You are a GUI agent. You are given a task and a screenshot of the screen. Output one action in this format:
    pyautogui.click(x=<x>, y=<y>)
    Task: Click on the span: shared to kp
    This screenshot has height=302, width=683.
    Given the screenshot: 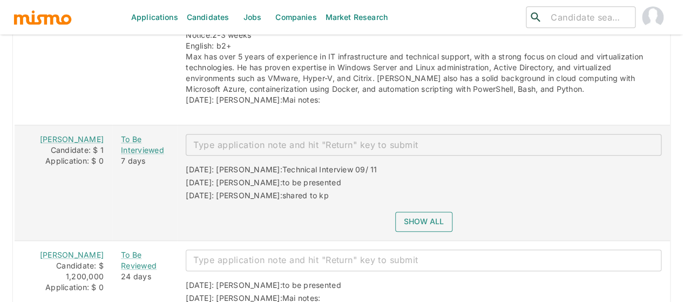 What is the action you would take?
    pyautogui.click(x=305, y=195)
    